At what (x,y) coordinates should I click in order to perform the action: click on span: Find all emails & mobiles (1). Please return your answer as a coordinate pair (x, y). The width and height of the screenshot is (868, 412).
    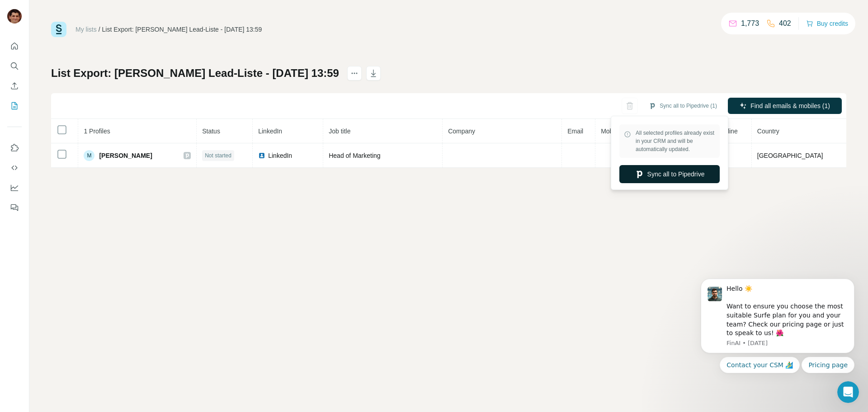
    Looking at the image, I should click on (790, 106).